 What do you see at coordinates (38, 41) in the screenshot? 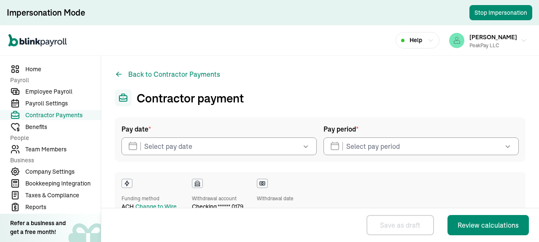
I see `nav: Global` at bounding box center [38, 41].